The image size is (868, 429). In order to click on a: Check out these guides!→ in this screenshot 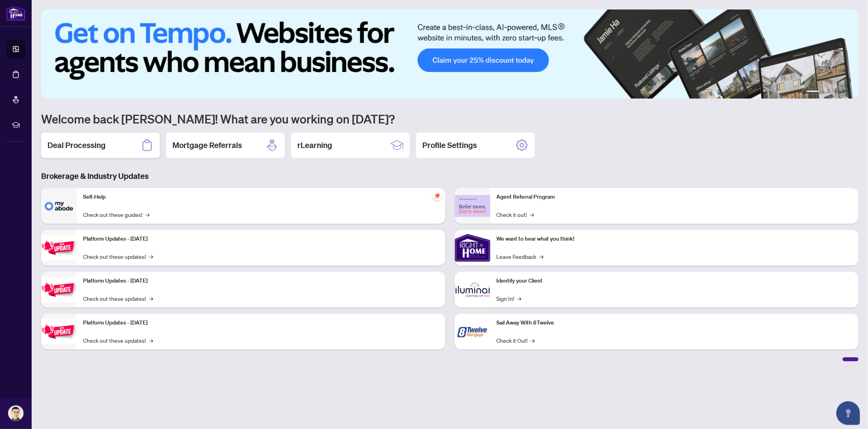, I will do `click(116, 214)`.